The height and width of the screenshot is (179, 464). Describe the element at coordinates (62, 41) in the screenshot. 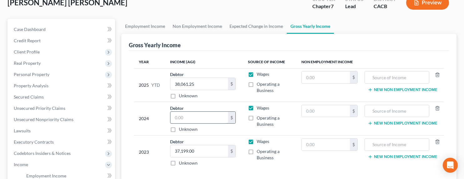

I see `a: Credit Report` at that location.